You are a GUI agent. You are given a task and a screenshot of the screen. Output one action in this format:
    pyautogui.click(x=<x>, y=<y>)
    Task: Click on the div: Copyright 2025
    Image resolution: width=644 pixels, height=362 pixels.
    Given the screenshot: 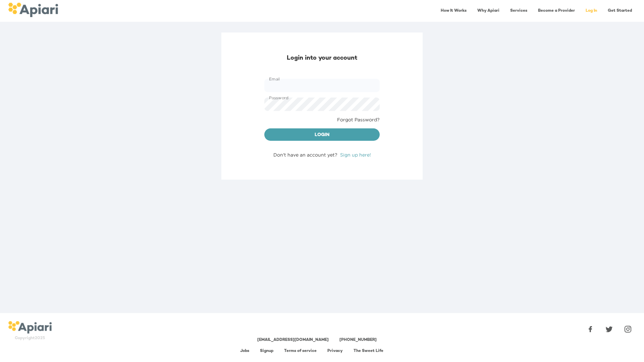 What is the action you would take?
    pyautogui.click(x=30, y=338)
    